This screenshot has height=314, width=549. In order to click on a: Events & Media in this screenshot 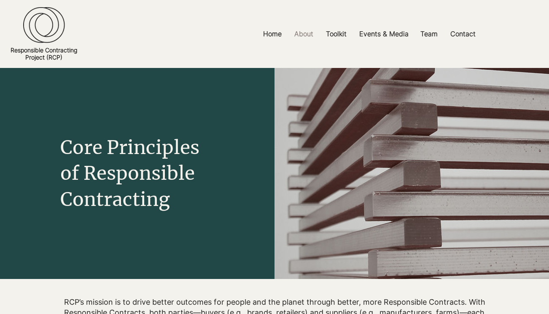, I will do `click(383, 34)`.